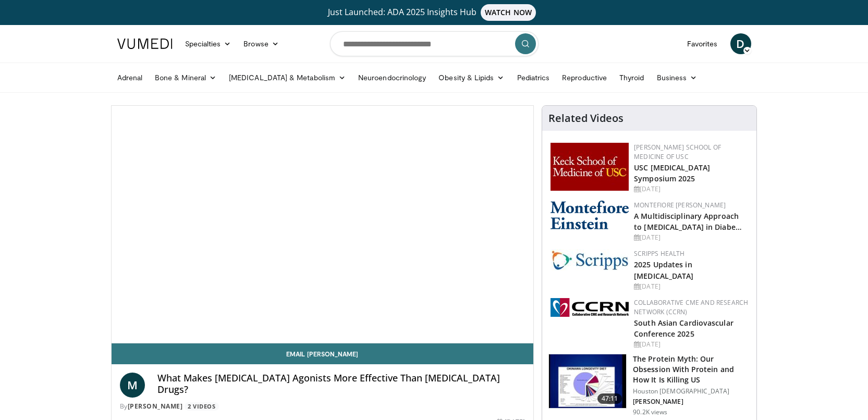 The height and width of the screenshot is (420, 868). What do you see at coordinates (185, 77) in the screenshot?
I see `a: Bone & Mineral` at bounding box center [185, 77].